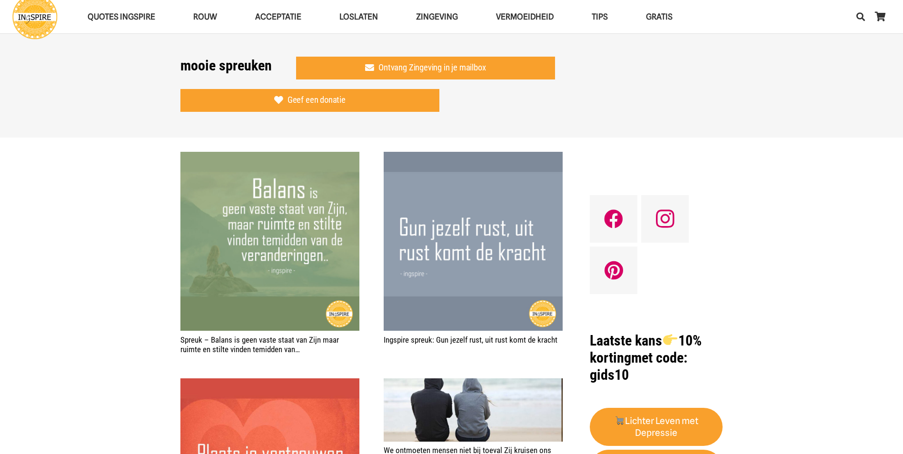  What do you see at coordinates (600, 17) in the screenshot?
I see `a: TIPSTIPS Menu` at bounding box center [600, 17].